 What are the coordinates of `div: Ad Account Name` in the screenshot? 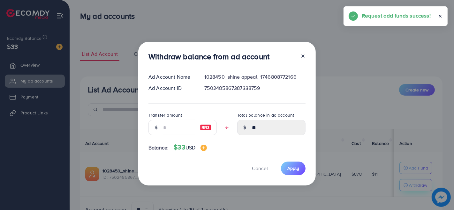 It's located at (171, 77).